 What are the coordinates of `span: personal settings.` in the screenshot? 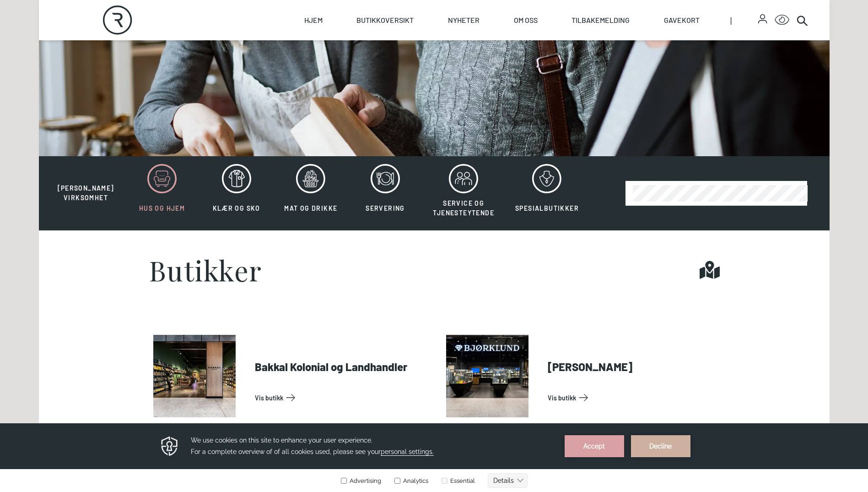 It's located at (407, 28).